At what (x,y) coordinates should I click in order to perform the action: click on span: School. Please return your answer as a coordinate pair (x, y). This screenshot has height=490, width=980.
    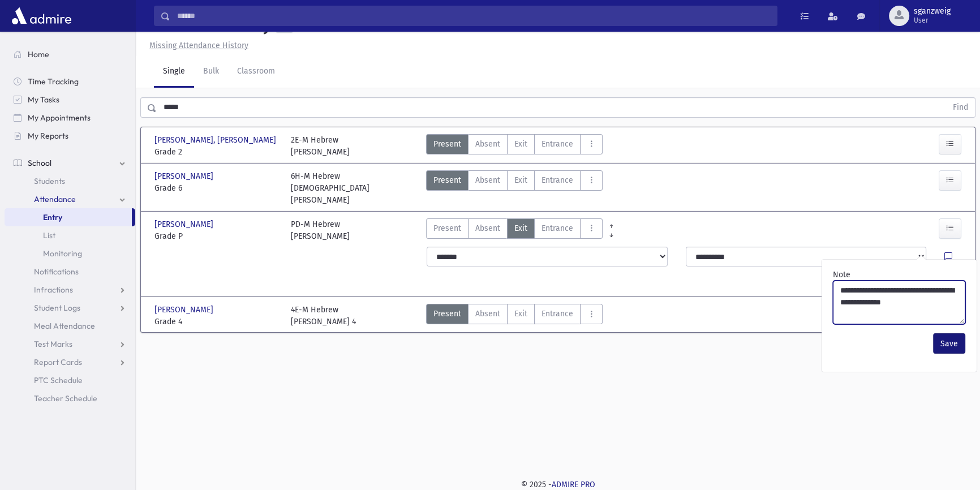
    Looking at the image, I should click on (40, 163).